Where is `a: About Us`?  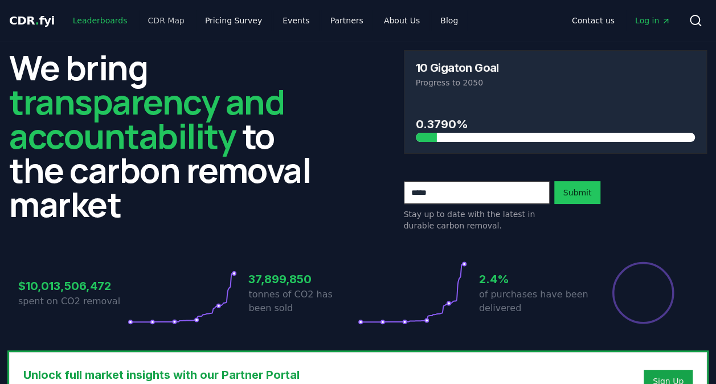 a: About Us is located at coordinates (401, 20).